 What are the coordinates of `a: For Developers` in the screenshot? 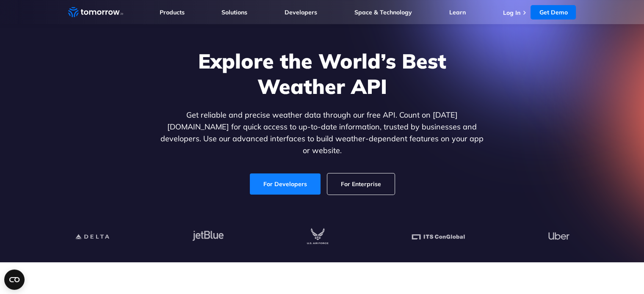 It's located at (285, 184).